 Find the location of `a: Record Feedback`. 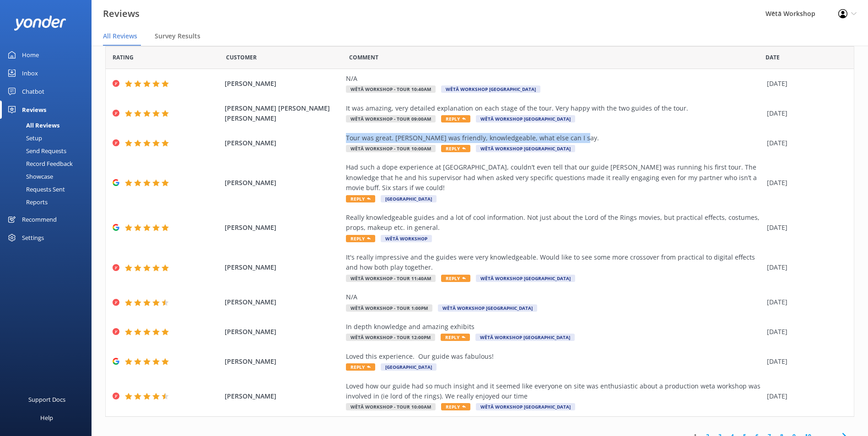

a: Record Feedback is located at coordinates (48, 164).